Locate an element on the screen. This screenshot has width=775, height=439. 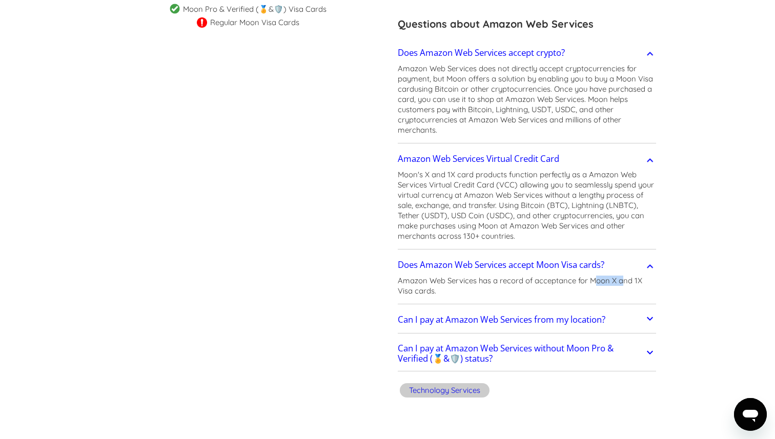
div: Moon Pro & Verified (🏅&🛡️) Visa Cards is located at coordinates (255, 9).